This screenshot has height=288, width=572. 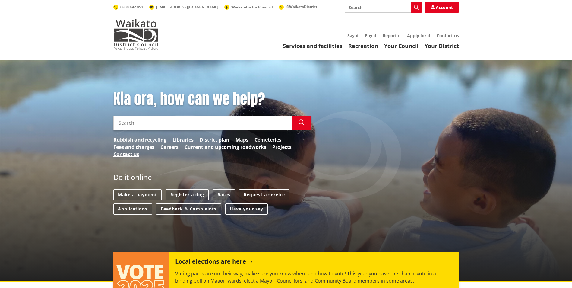 I want to click on a: Maps, so click(x=242, y=140).